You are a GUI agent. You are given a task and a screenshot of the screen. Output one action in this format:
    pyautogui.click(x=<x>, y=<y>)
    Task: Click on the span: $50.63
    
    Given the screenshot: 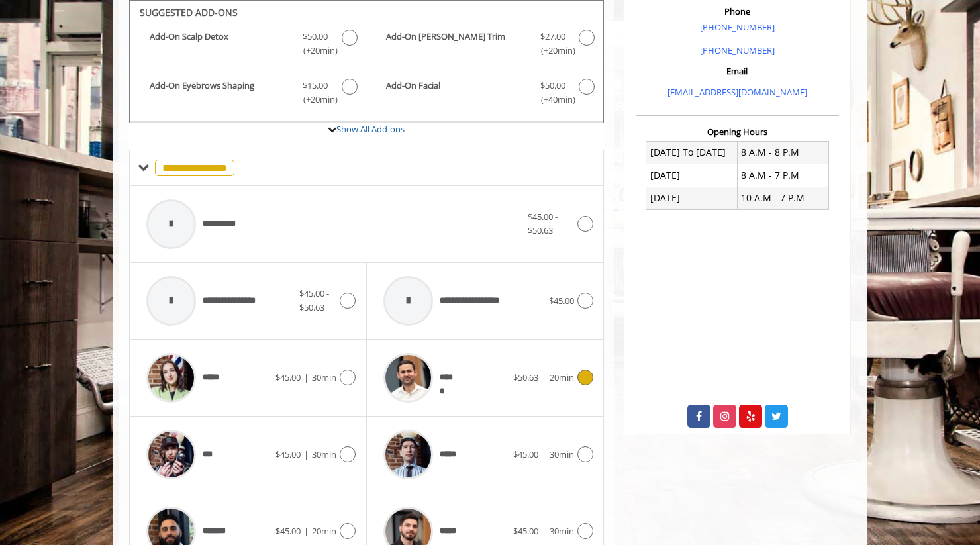 What is the action you would take?
    pyautogui.click(x=525, y=377)
    